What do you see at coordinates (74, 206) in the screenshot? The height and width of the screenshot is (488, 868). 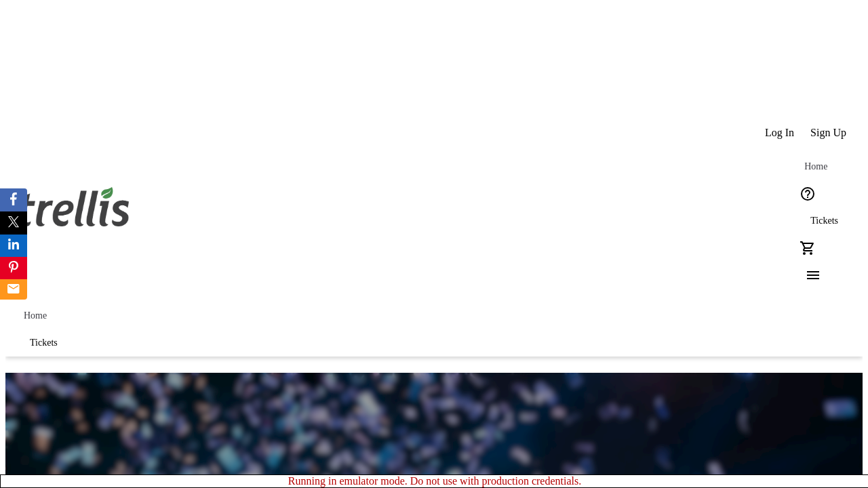 I see `img: Orient E2E Organization 4YRlMv9Mzq's Logo` at bounding box center [74, 206].